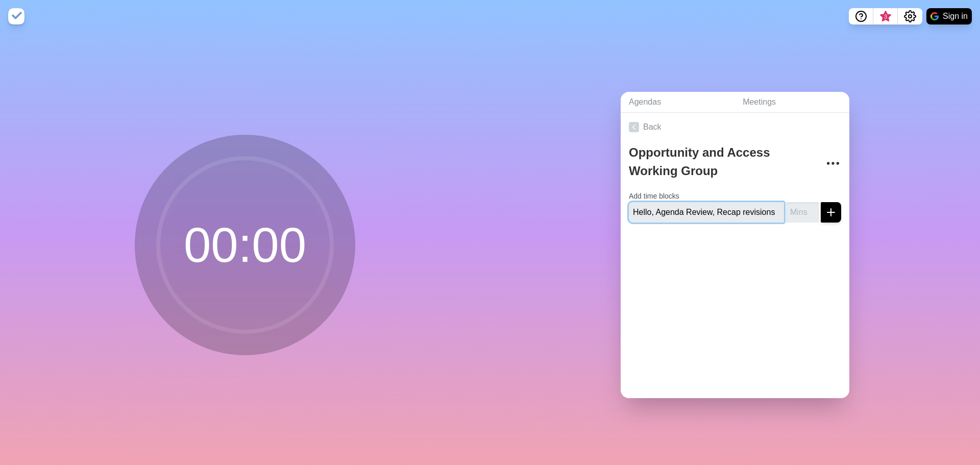 The image size is (980, 465). What do you see at coordinates (802, 212) in the screenshot?
I see `input: Mins` at bounding box center [802, 212].